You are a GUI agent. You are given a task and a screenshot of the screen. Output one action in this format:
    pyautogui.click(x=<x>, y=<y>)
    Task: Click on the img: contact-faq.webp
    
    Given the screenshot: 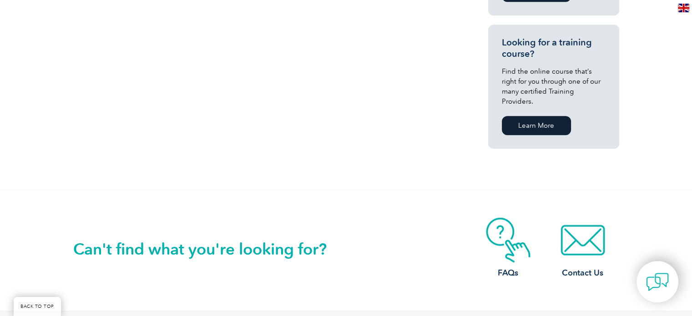 What is the action you would take?
    pyautogui.click(x=508, y=240)
    